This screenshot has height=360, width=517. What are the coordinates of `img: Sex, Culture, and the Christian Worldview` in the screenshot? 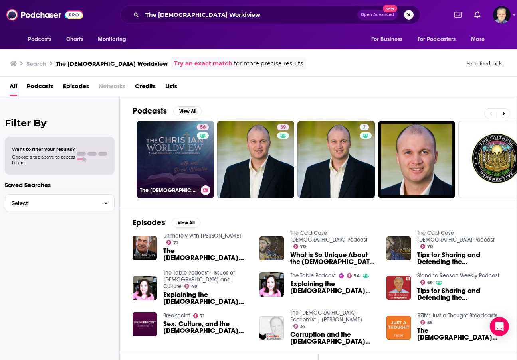 It's located at (144, 324).